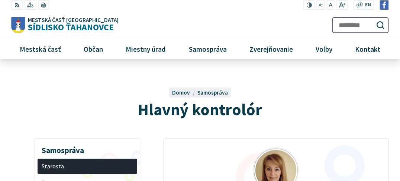 This screenshot has width=400, height=181. What do you see at coordinates (181, 92) in the screenshot?
I see `span: Domov` at bounding box center [181, 92].